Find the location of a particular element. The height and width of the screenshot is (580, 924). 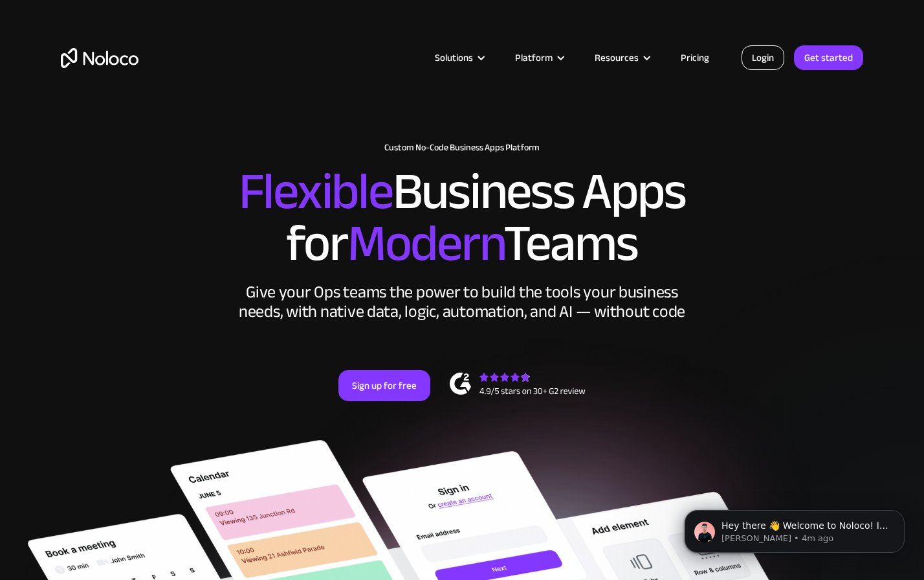

h1: Custom No-Code Business Apps Platform is located at coordinates (462, 148).